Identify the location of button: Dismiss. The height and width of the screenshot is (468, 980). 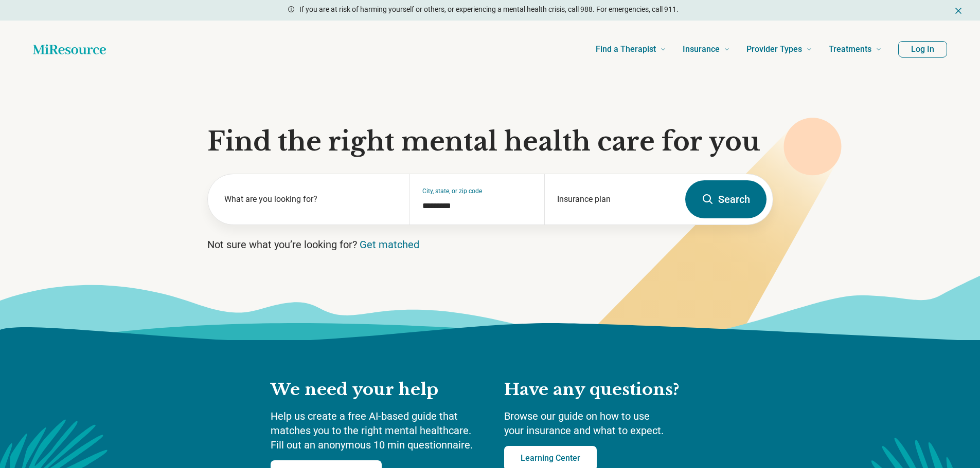
(958, 10).